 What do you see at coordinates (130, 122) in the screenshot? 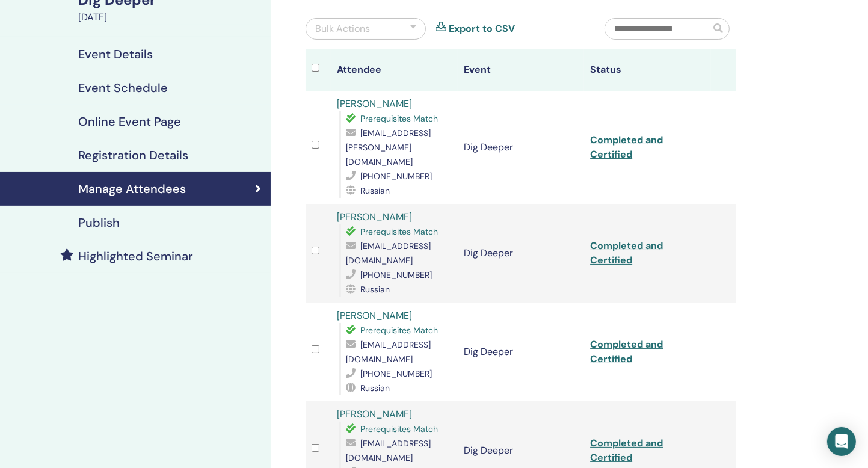
I see `h4: Online Event Page` at bounding box center [130, 122].